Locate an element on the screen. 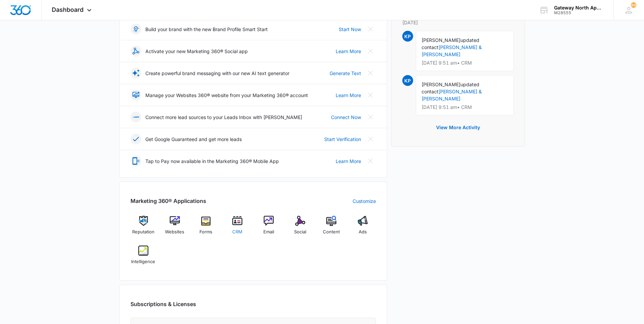 The width and height of the screenshot is (644, 324). div: account name is located at coordinates (578, 8).